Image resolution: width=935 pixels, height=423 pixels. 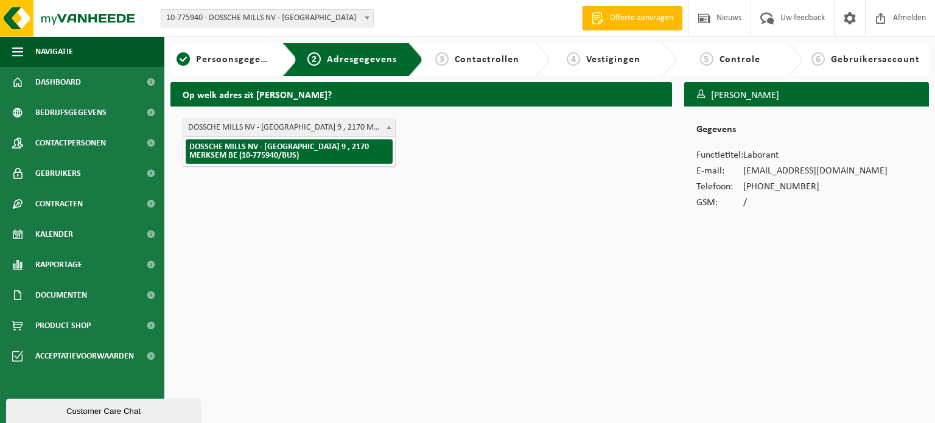 I want to click on span: Persoonsgegevens, so click(x=239, y=60).